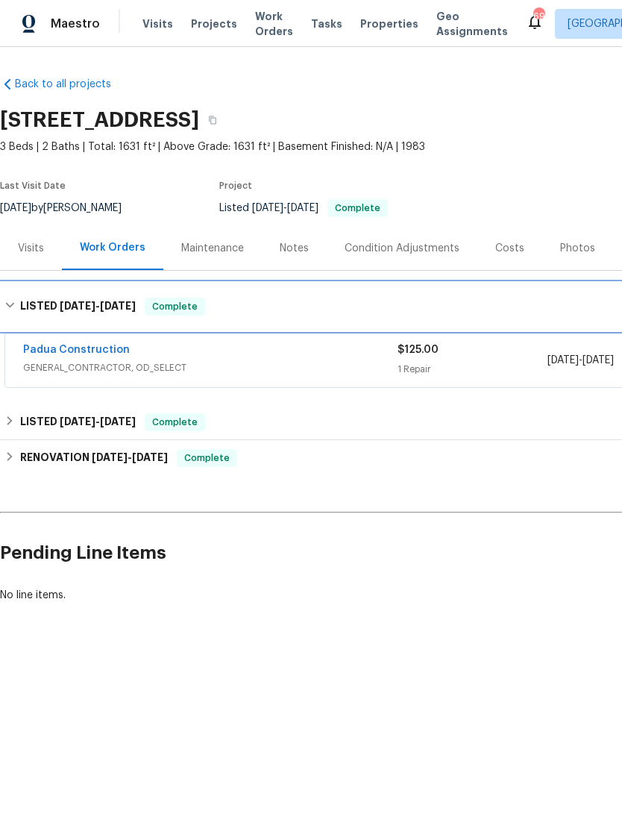 The width and height of the screenshot is (622, 840). I want to click on div: Photos, so click(577, 248).